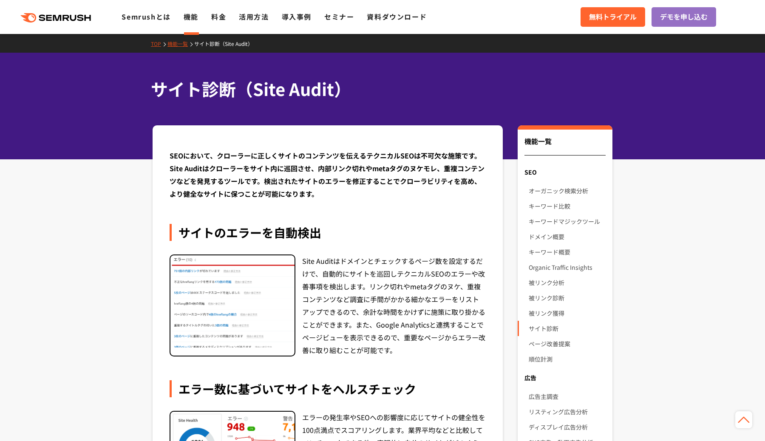  I want to click on a: キーワード比較, so click(567, 206).